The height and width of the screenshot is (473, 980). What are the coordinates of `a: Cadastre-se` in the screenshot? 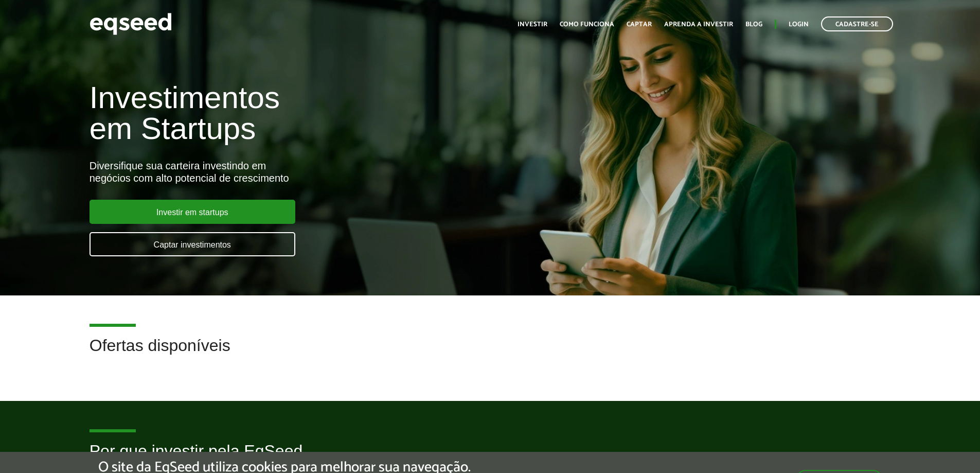 It's located at (857, 24).